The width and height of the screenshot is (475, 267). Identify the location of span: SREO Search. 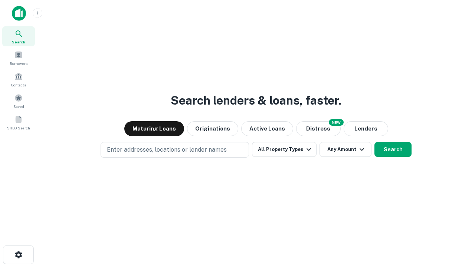
(19, 128).